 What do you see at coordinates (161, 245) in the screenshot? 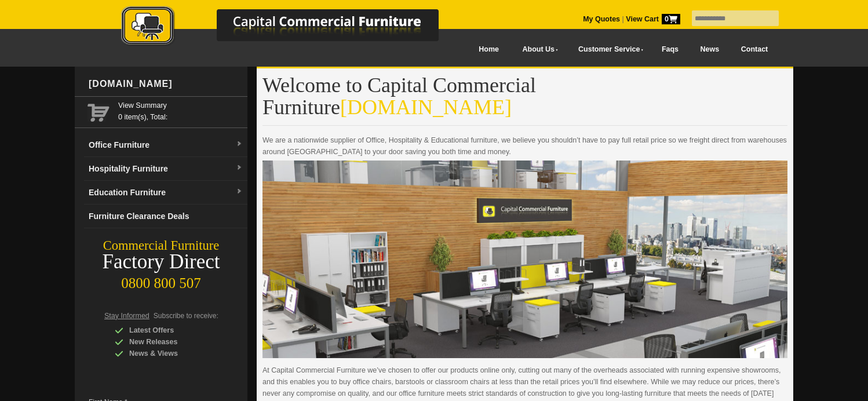
I see `div: Commercial Furniture` at bounding box center [161, 245].